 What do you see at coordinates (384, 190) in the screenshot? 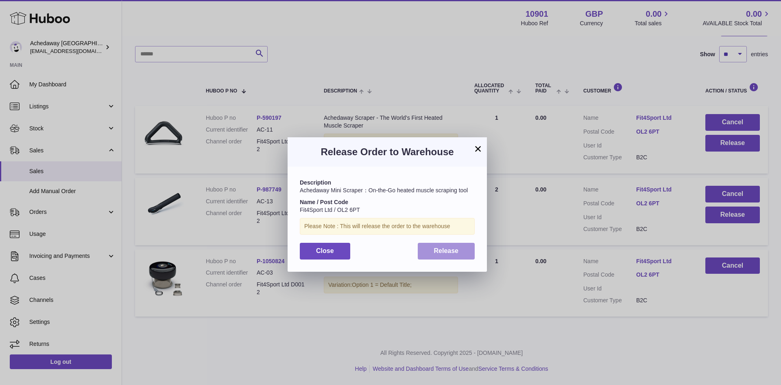
I see `span: Achedaway Mini Scraper：On-the-Go heated muscle scraping tool` at bounding box center [384, 190].